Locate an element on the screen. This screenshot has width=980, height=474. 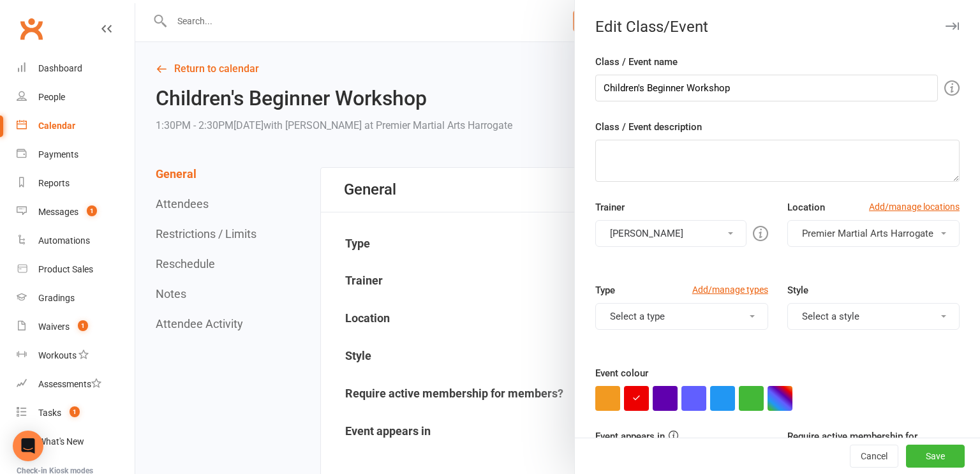
a: Reports is located at coordinates (75, 183).